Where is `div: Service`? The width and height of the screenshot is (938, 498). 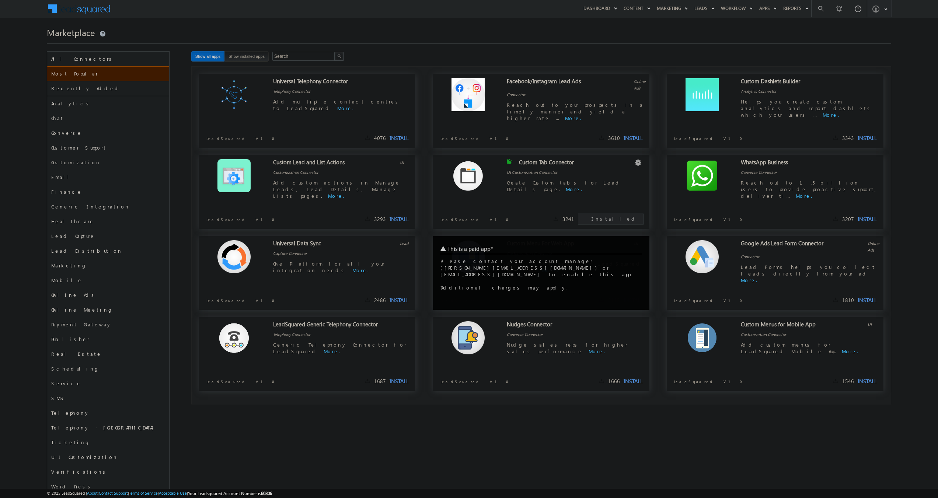 div: Service is located at coordinates (108, 384).